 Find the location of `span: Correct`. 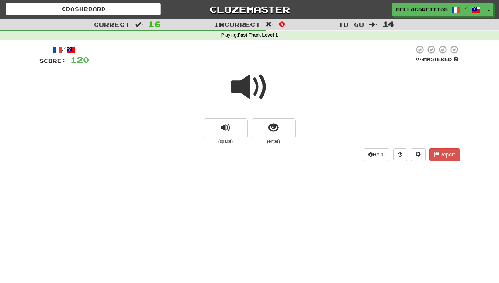

span: Correct is located at coordinates (112, 24).